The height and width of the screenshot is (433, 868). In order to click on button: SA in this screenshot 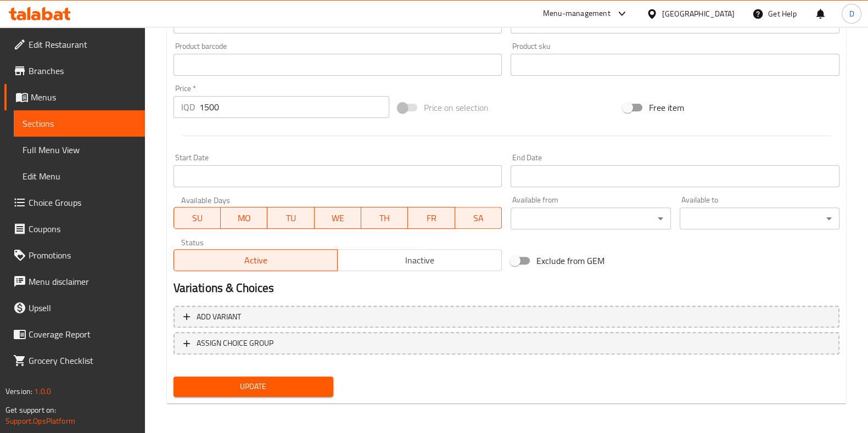, I will do `click(478, 218)`.